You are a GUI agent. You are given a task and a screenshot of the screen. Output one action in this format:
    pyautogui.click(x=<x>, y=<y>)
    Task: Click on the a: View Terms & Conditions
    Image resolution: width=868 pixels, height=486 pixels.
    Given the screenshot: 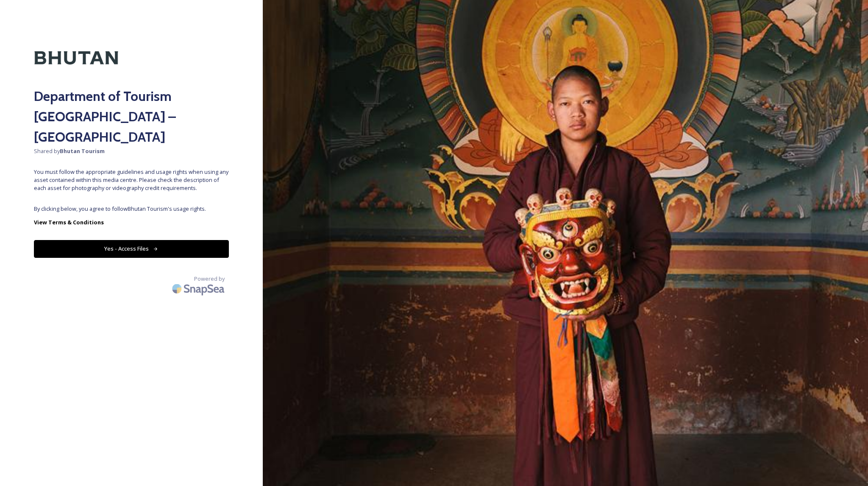 What is the action you would take?
    pyautogui.click(x=131, y=222)
    